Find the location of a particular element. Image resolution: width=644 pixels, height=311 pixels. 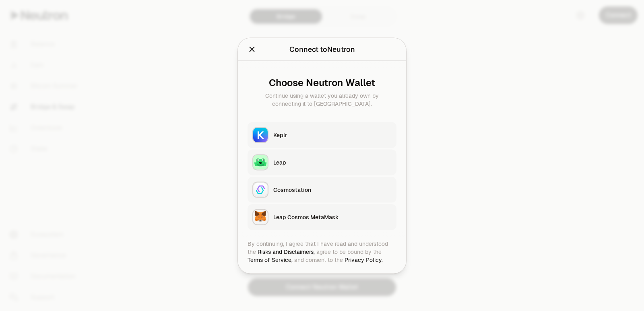

div: Cosmostation is located at coordinates (333, 189).